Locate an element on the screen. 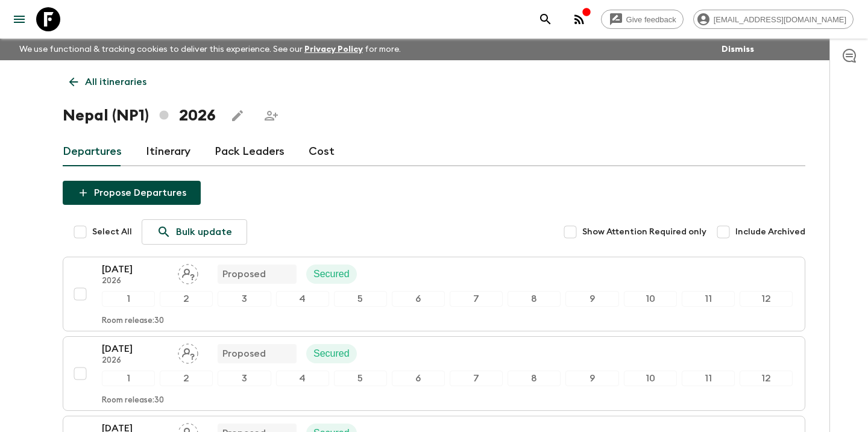 This screenshot has height=432, width=868. button: search adventures is located at coordinates (546, 19).